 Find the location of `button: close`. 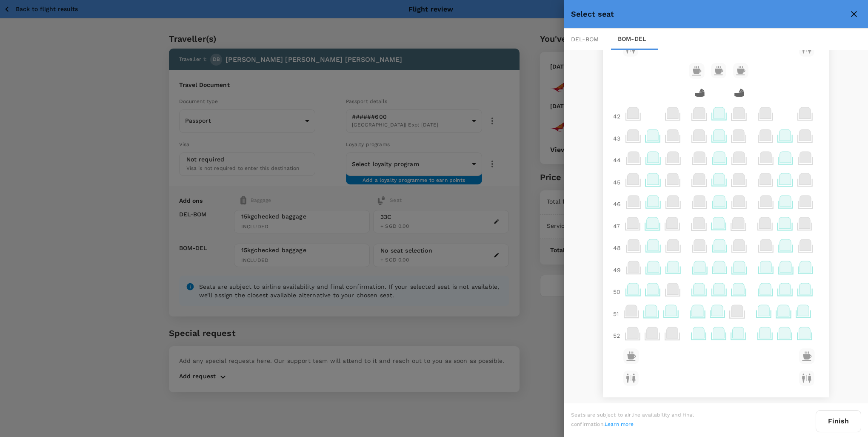

button: close is located at coordinates (854, 14).